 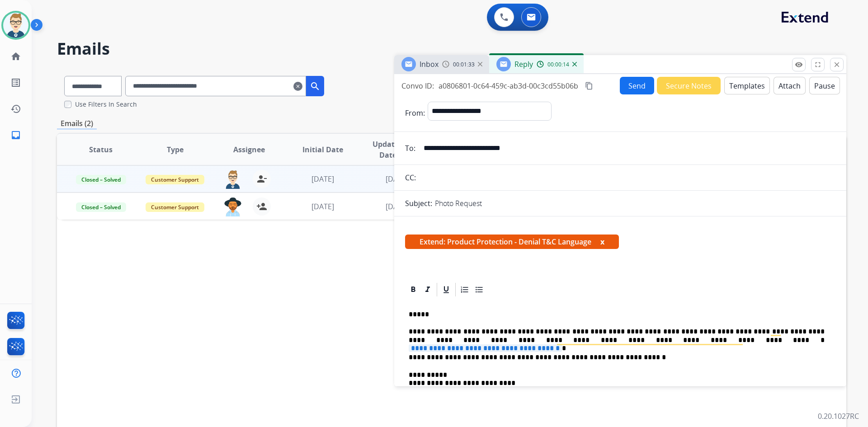 I want to click on p: Subject:, so click(x=419, y=203).